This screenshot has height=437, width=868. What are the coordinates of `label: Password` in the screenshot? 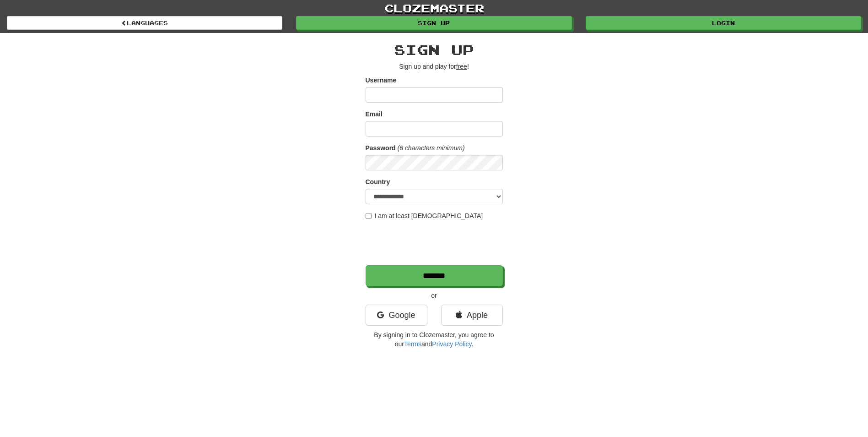 It's located at (381, 148).